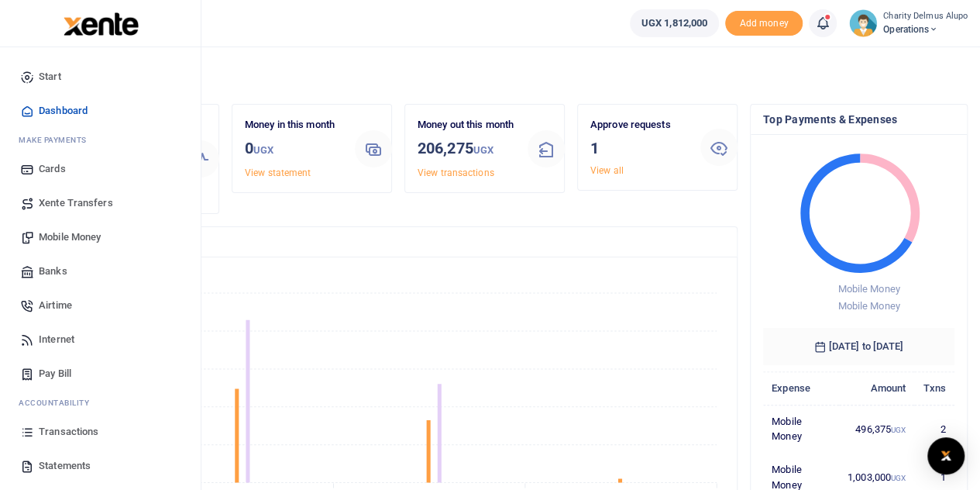 The width and height of the screenshot is (980, 490). What do you see at coordinates (52, 169) in the screenshot?
I see `span: Cards` at bounding box center [52, 169].